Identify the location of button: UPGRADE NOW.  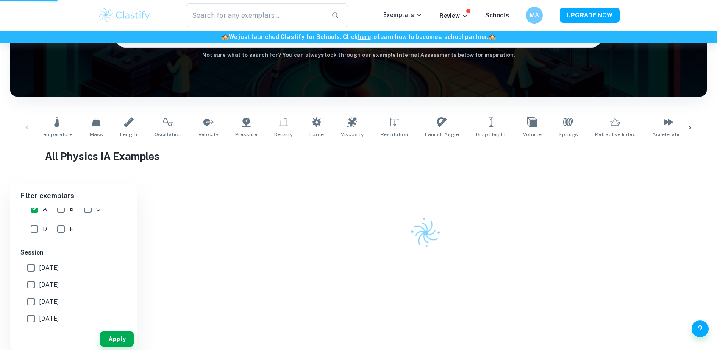
(589, 15).